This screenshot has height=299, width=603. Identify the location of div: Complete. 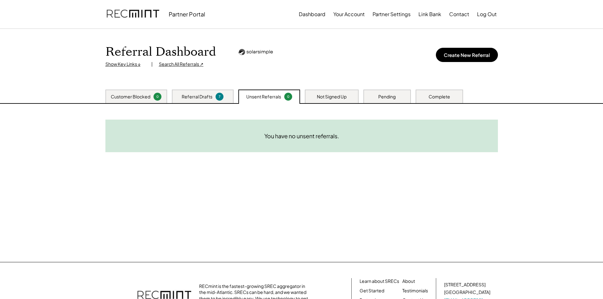
(440, 97).